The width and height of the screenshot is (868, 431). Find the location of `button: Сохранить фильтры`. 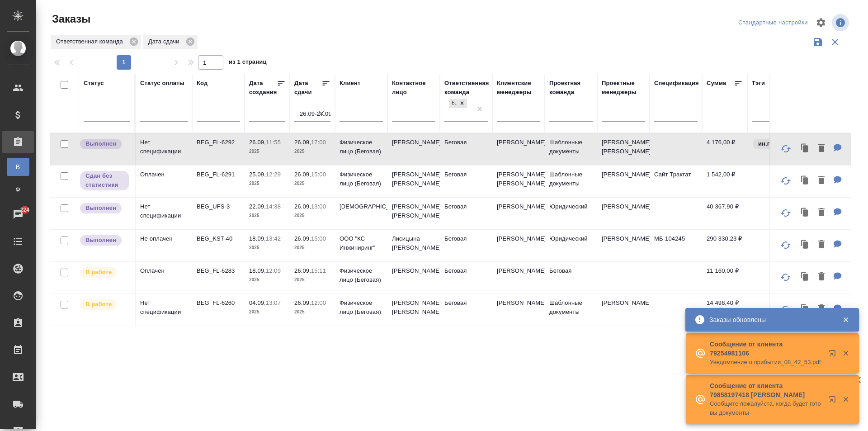

button: Сохранить фильтры is located at coordinates (817, 42).